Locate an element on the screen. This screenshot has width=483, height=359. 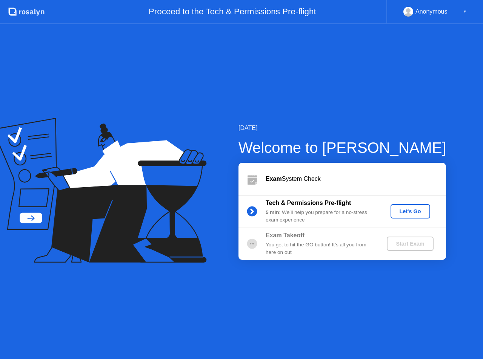
div: You get to hit the GO button! It’s all you from here on out is located at coordinates (320, 249).